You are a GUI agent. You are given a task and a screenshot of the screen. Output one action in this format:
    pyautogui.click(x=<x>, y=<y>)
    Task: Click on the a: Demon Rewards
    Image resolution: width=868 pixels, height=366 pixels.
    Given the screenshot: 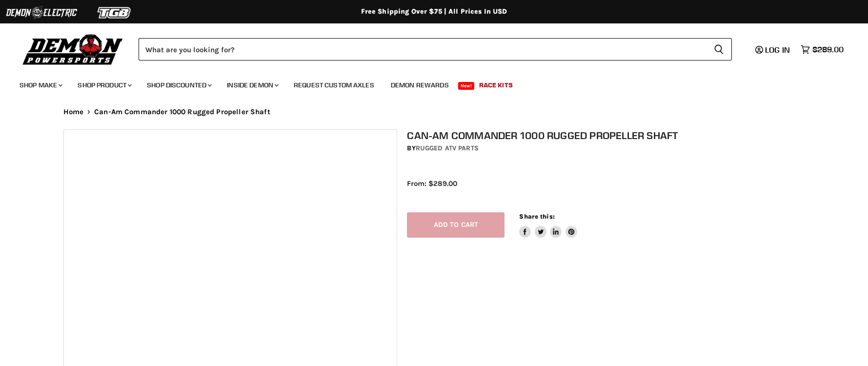 What is the action you would take?
    pyautogui.click(x=420, y=85)
    